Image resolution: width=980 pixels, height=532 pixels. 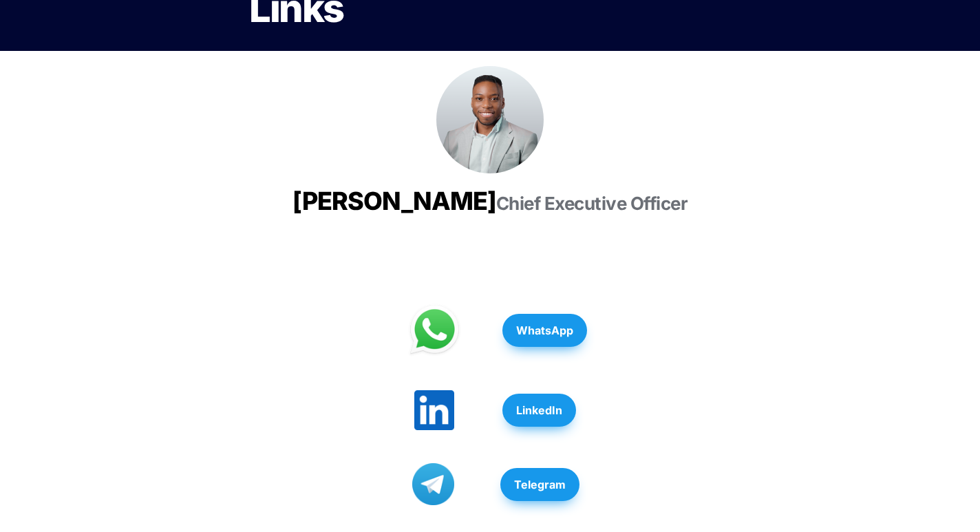 What do you see at coordinates (539, 411) in the screenshot?
I see `strong: LinkedIn` at bounding box center [539, 411].